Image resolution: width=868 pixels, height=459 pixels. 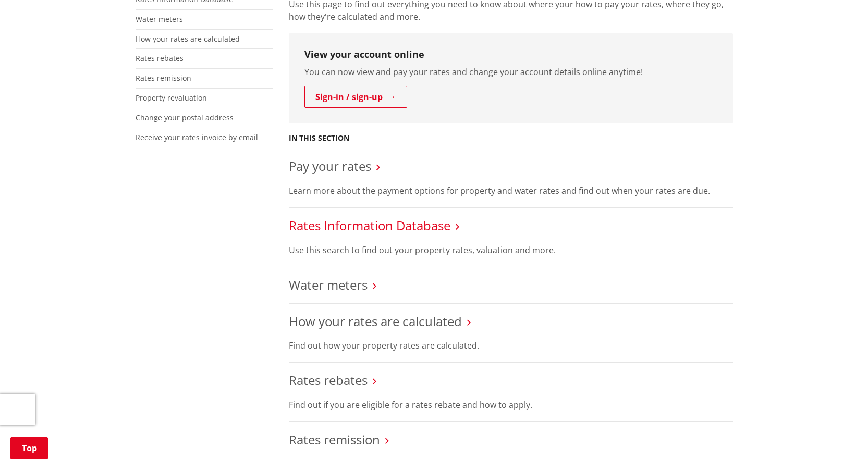 I want to click on p: Find out if you are eligible for a rates rebate and how to apply., so click(x=511, y=405).